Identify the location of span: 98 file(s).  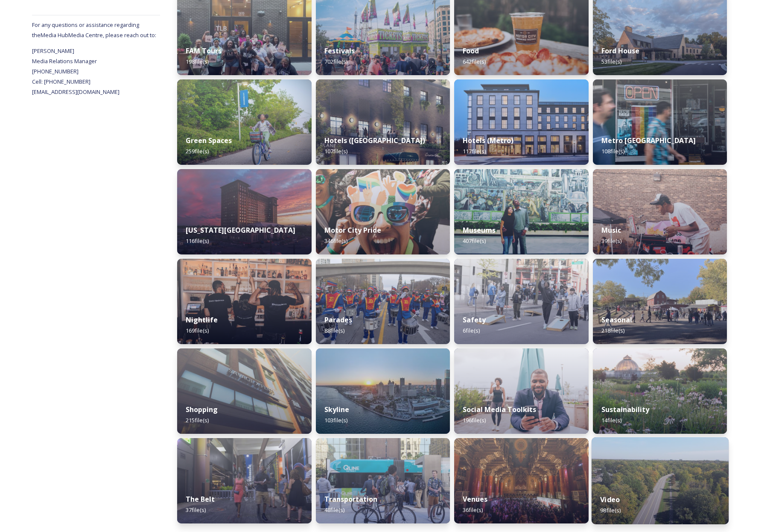
(611, 510).